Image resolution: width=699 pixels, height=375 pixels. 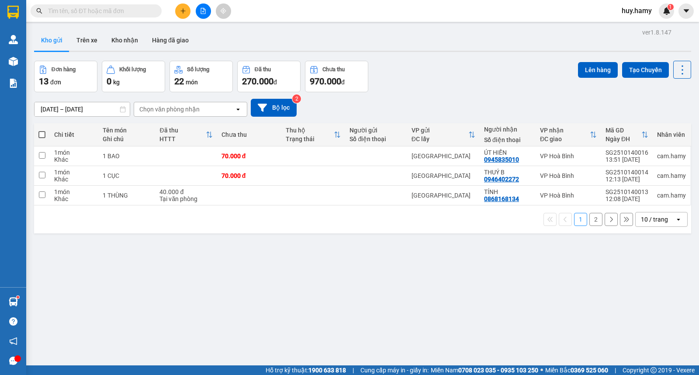 I want to click on div: Chọn văn phòng nhận, so click(x=169, y=109).